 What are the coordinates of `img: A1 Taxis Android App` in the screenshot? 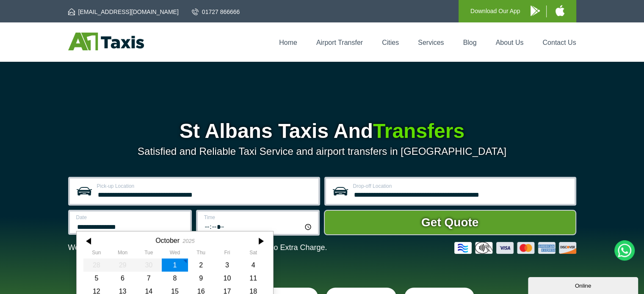 It's located at (535, 10).